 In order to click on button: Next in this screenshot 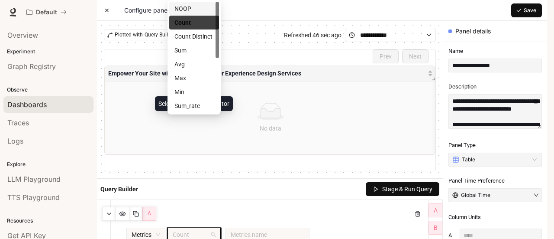, I will do `click(415, 56)`.